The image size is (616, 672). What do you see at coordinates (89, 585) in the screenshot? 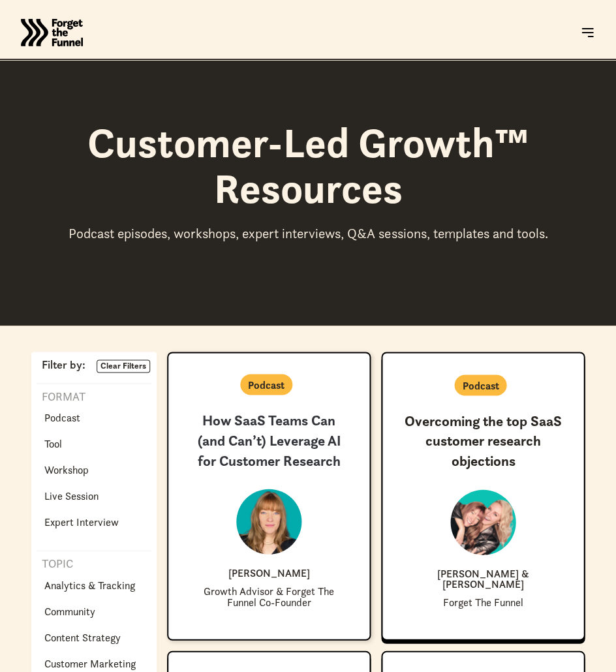
I see `p: Analytics & Tracking` at bounding box center [89, 585].